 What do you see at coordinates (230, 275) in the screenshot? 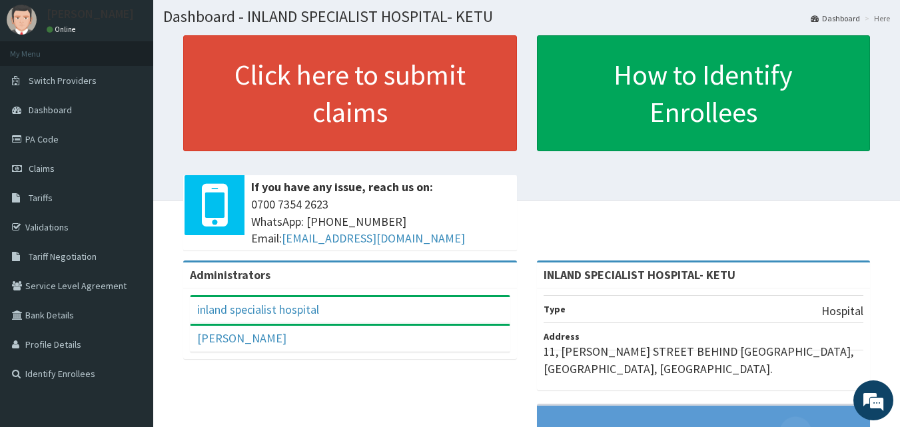
I see `b: Administrators` at bounding box center [230, 275].